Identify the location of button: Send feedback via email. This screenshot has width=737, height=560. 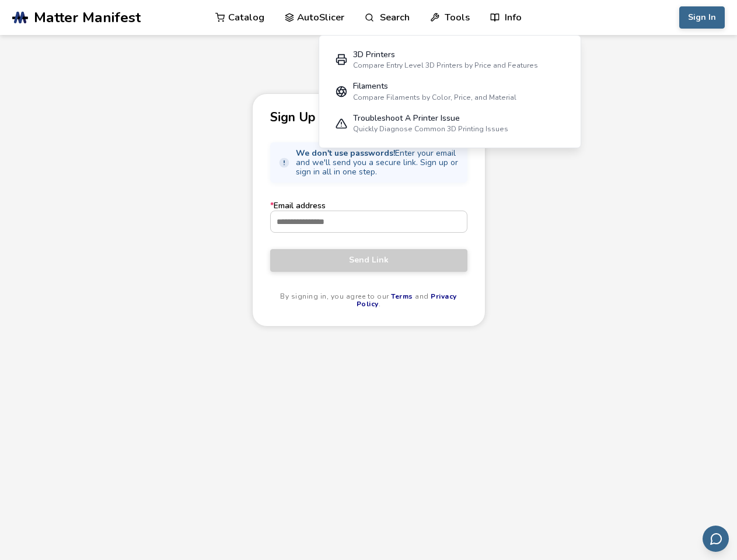
(716, 538).